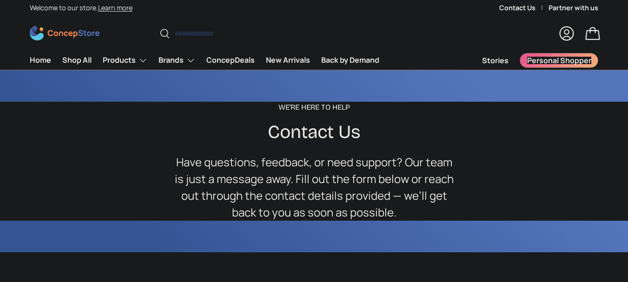  What do you see at coordinates (231, 60) in the screenshot?
I see `a: ConcepDeals` at bounding box center [231, 60].